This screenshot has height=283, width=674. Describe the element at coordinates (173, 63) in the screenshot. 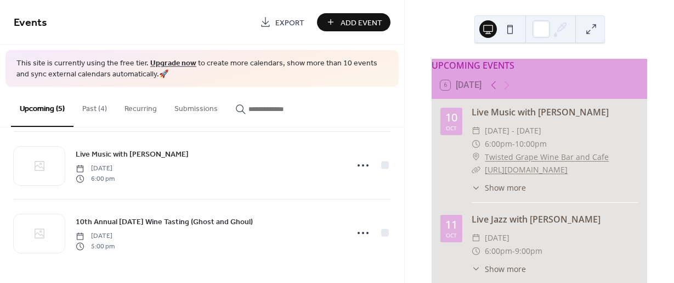

I see `a: Upgrade now` at that location.